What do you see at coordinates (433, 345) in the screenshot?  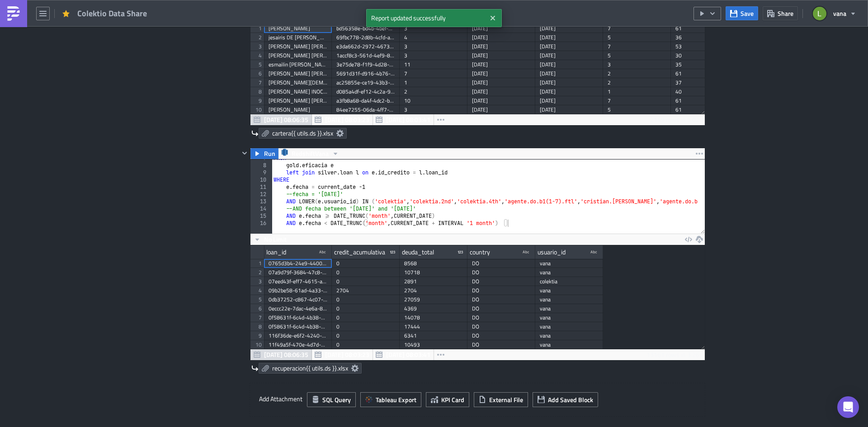 I see `div: 10493` at bounding box center [433, 345].